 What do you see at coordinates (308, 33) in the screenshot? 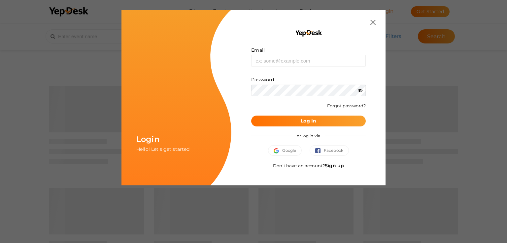
I see `img: YEP_black_cropped.png` at bounding box center [308, 33].